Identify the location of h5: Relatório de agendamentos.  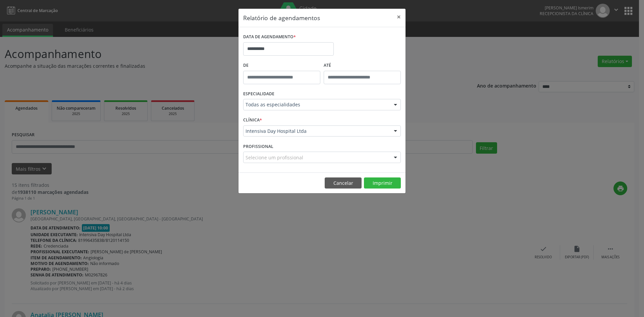
(282, 18).